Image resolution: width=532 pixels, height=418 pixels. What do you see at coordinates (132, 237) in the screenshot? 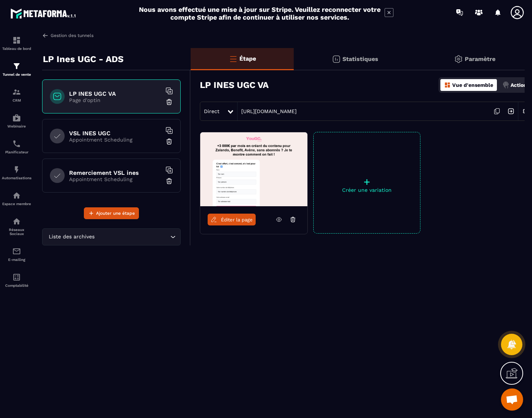
I see `input: Search for option` at bounding box center [132, 237].